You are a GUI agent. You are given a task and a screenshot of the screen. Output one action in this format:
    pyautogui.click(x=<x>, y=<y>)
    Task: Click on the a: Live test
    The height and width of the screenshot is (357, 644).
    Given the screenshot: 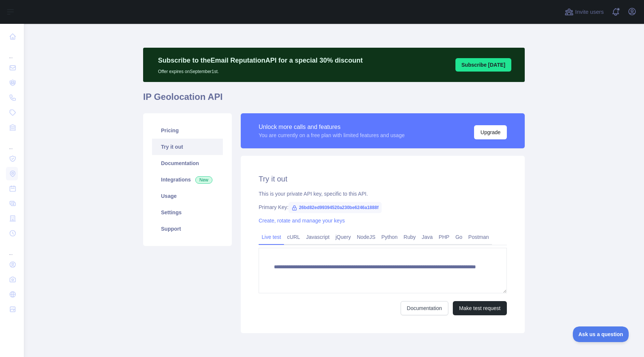 What is the action you would take?
    pyautogui.click(x=271, y=237)
    